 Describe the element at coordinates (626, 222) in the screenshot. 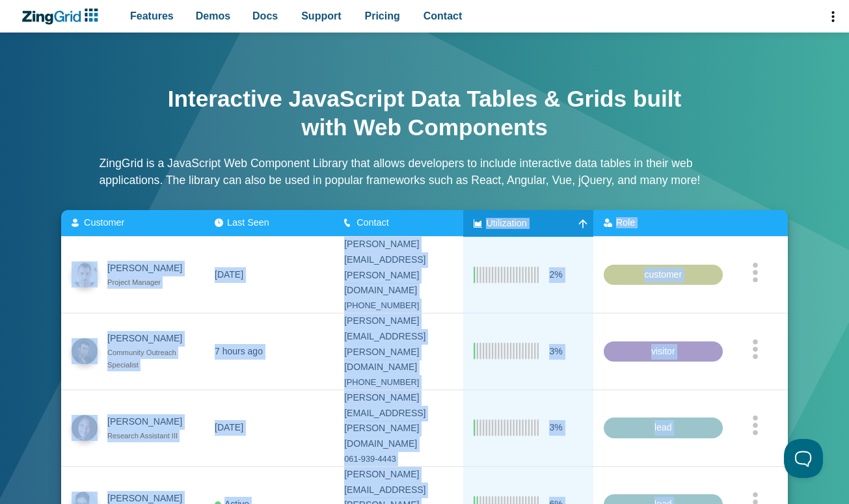

I see `span: Role` at that location.